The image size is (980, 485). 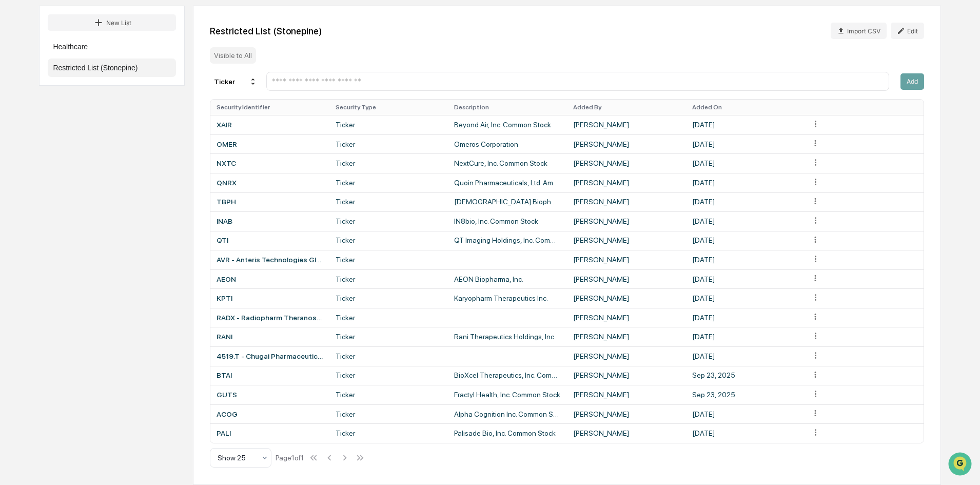 What do you see at coordinates (389, 107) in the screenshot?
I see `th: Security Type` at bounding box center [389, 107].